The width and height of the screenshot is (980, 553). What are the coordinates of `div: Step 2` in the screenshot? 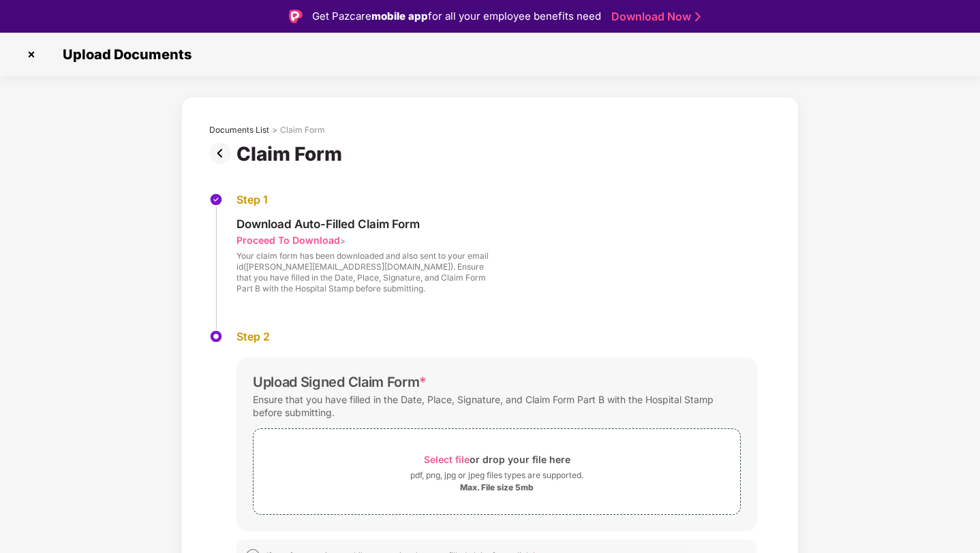 It's located at (496, 337).